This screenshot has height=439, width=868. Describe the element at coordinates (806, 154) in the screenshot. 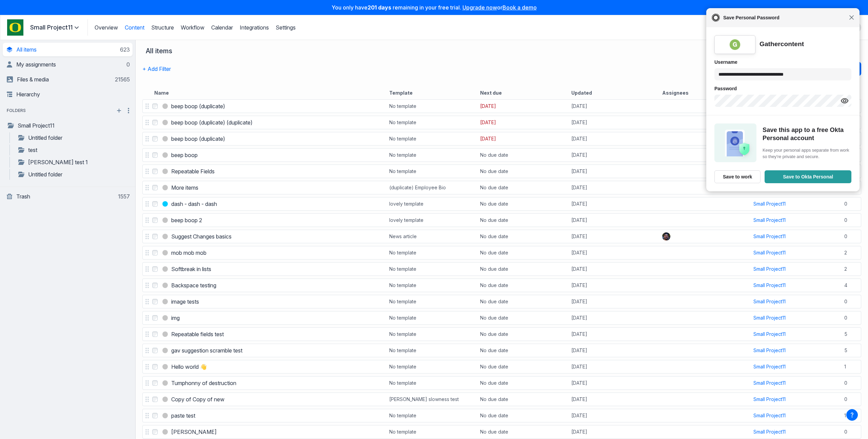

I see `span: Keep your personal apps separate from work so they're private and secure.` at that location.